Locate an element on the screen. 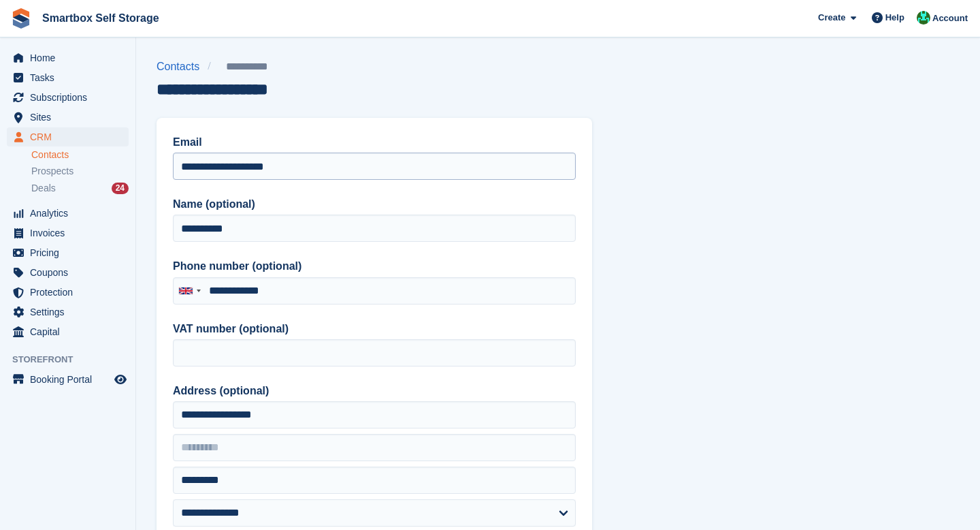  span: Invoices is located at coordinates (71, 233).